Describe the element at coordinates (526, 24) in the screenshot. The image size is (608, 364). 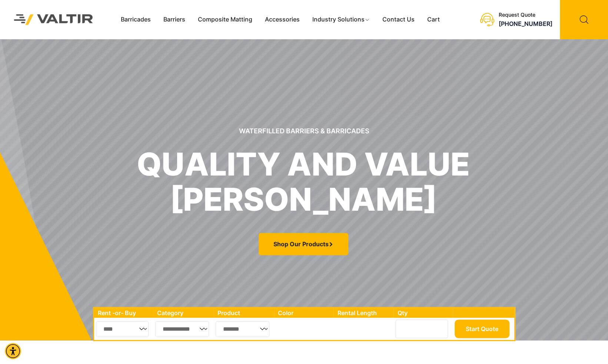
I see `a: call (888) 496-3625` at that location.